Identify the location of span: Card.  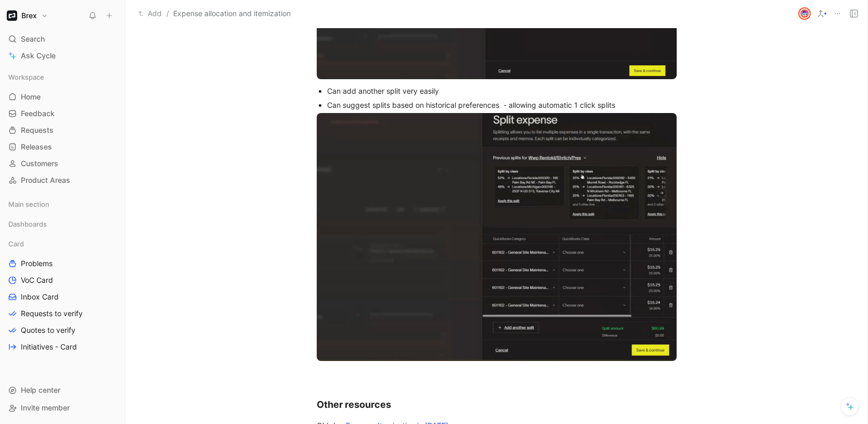
(16, 244).